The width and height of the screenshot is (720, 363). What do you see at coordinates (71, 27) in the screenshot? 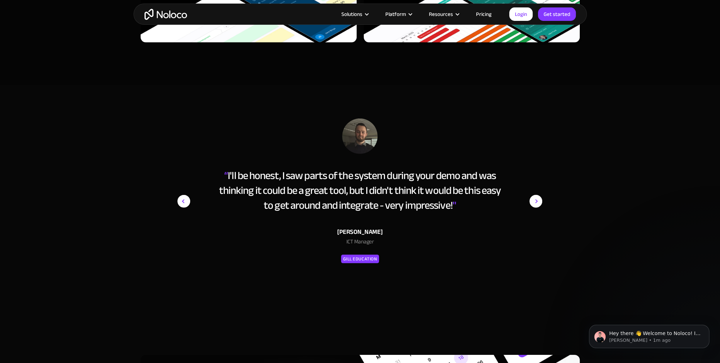
I see `div: message notification from Darragh, 1m ago. Hey there 👋 Welcome to Noloco! If you have any questio...` at bounding box center [71, 27].